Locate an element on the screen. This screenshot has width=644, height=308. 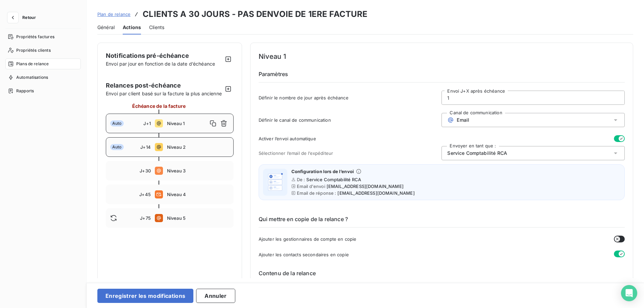
span: Email de réponse : is located at coordinates (317, 193).